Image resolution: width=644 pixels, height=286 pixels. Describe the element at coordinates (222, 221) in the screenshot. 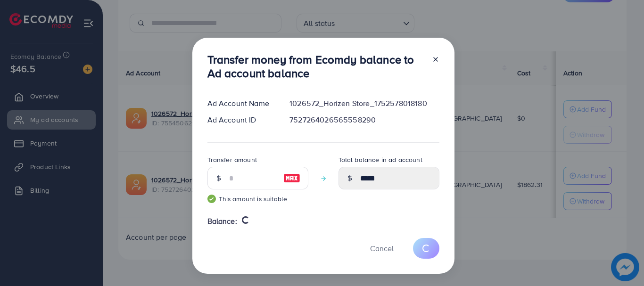

I see `span: Balance:` at that location.